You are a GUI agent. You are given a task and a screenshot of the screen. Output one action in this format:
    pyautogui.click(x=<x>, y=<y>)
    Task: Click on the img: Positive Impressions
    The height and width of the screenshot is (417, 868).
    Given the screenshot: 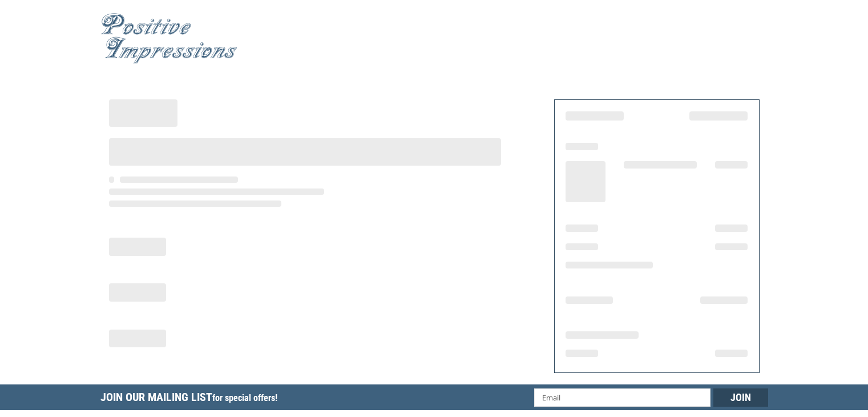 What is the action you would take?
    pyautogui.click(x=169, y=39)
    